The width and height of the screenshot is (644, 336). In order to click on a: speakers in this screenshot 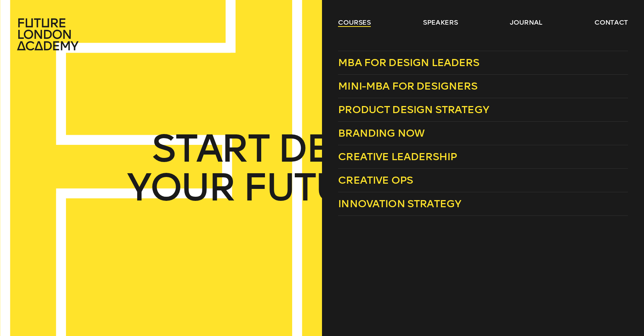, I will do `click(440, 22)`.